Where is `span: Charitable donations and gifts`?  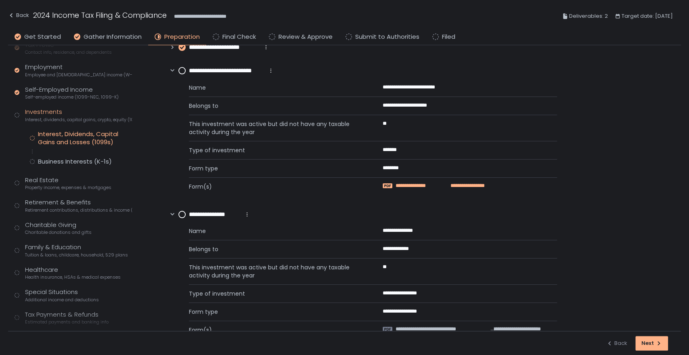 span: Charitable donations and gifts is located at coordinates (58, 232).